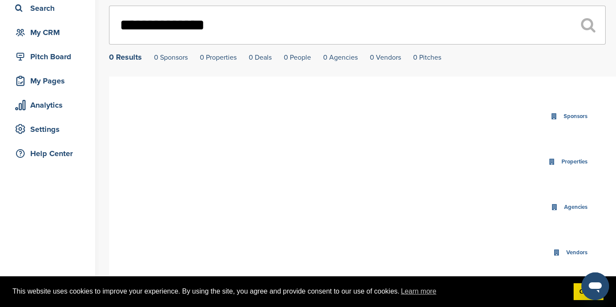 This screenshot has width=616, height=307. I want to click on a: Help Center, so click(48, 154).